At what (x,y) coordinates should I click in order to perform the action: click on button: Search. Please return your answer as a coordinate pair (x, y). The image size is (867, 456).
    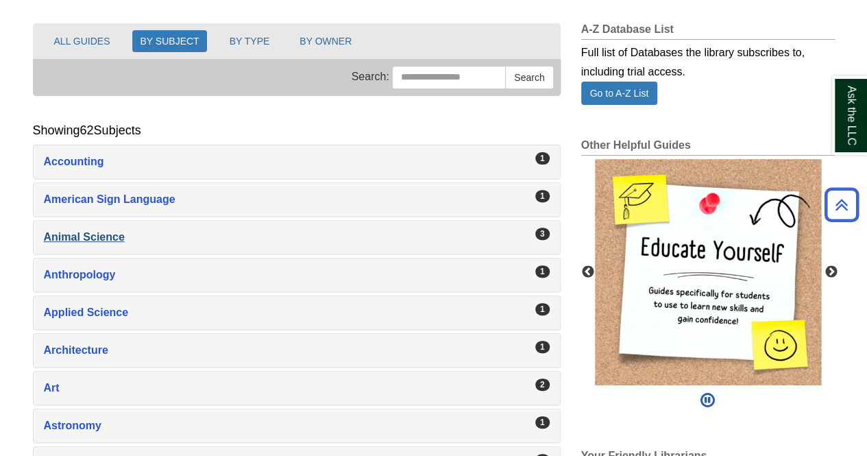
    Looking at the image, I should click on (529, 77).